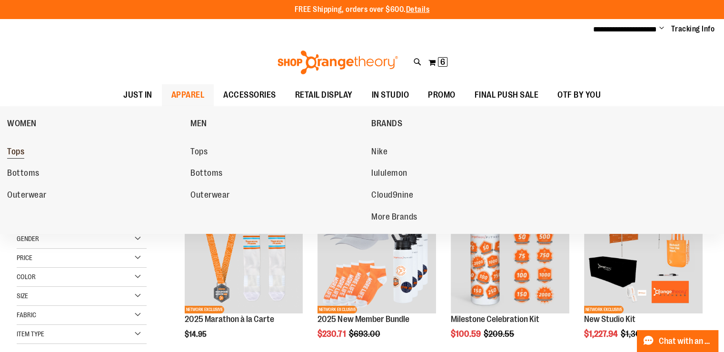 The width and height of the screenshot is (724, 352). Describe the element at coordinates (442, 62) in the screenshot. I see `span: 6` at that location.